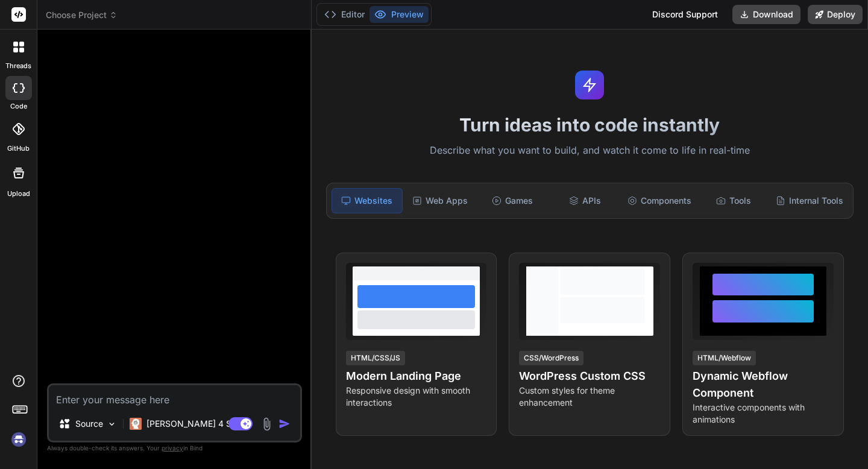  I want to click on div: HTML/CSS/JS, so click(375, 358).